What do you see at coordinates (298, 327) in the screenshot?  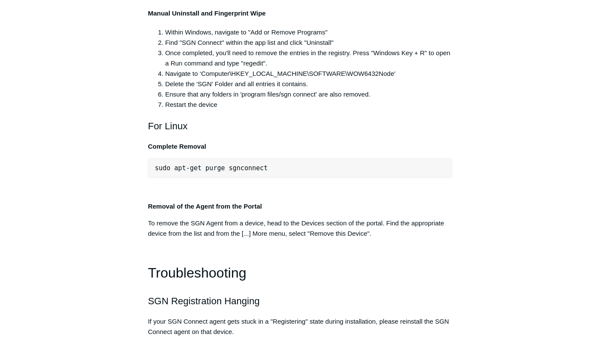 I see `span: If your SGN Connect agent gets stuck in a "Registering" state during installation, please reinsta...` at bounding box center [298, 327].